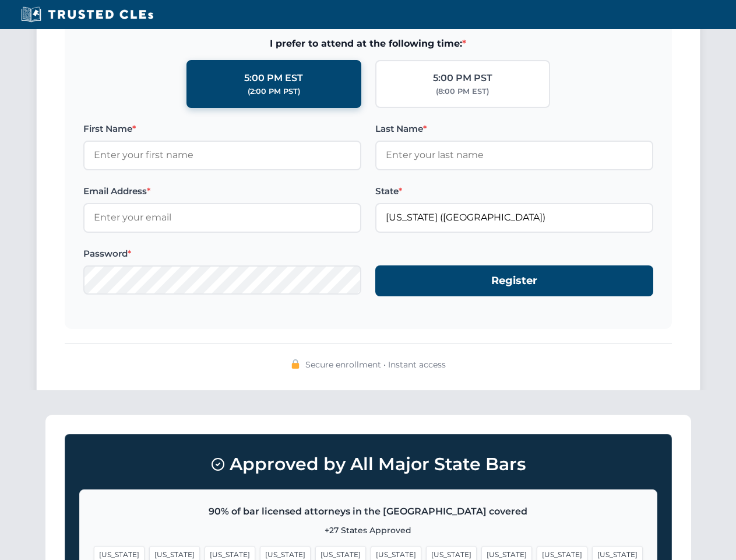 Image resolution: width=736 pixels, height=560 pixels. What do you see at coordinates (274, 92) in the screenshot?
I see `div: (2:00 PM PST)` at bounding box center [274, 92].